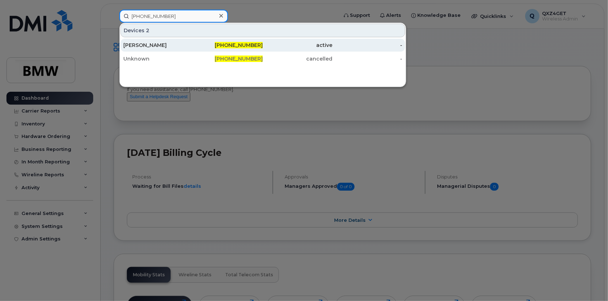 The height and width of the screenshot is (301, 608). I want to click on div: Unknown, so click(158, 59).